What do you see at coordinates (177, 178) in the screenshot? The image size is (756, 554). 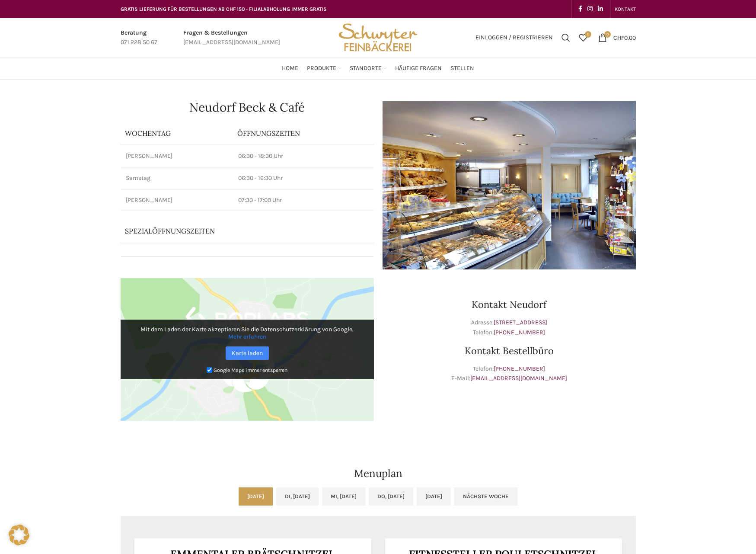 I see `p: Samstag` at bounding box center [177, 178].